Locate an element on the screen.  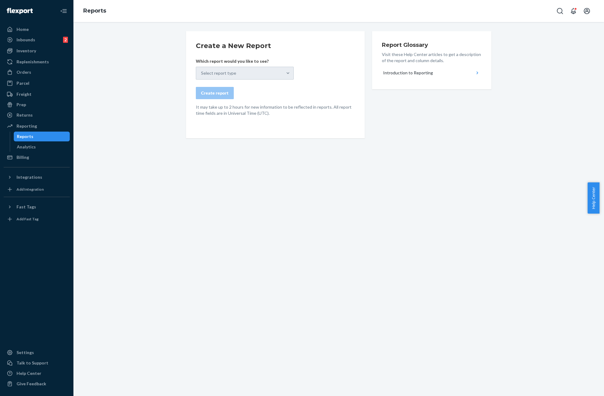
button: Introduction to Reporting is located at coordinates (432, 73).